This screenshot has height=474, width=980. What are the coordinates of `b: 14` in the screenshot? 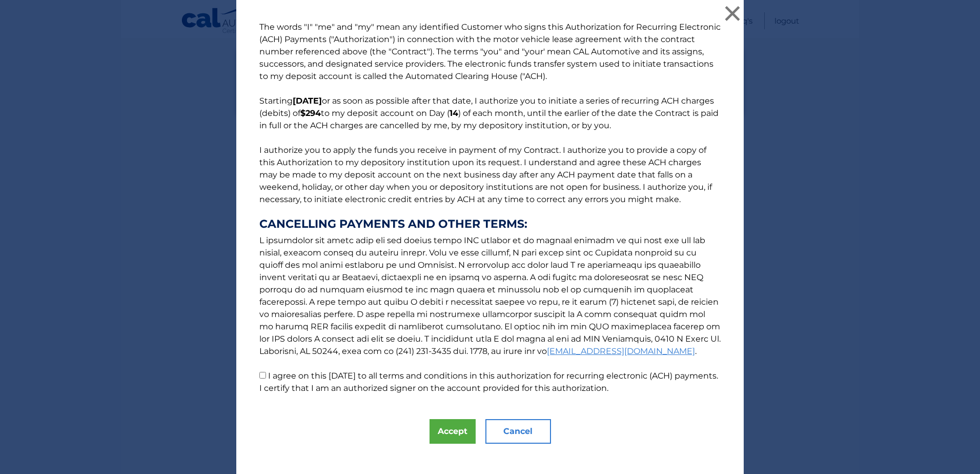 It's located at (454, 113).